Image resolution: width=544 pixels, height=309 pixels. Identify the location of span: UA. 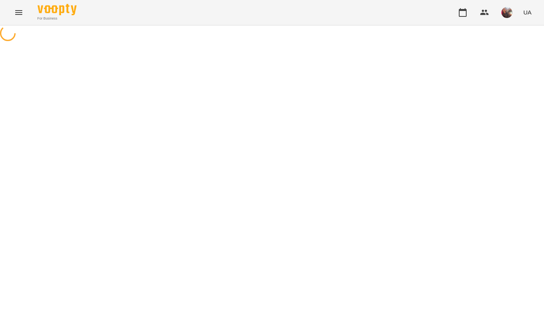
(527, 12).